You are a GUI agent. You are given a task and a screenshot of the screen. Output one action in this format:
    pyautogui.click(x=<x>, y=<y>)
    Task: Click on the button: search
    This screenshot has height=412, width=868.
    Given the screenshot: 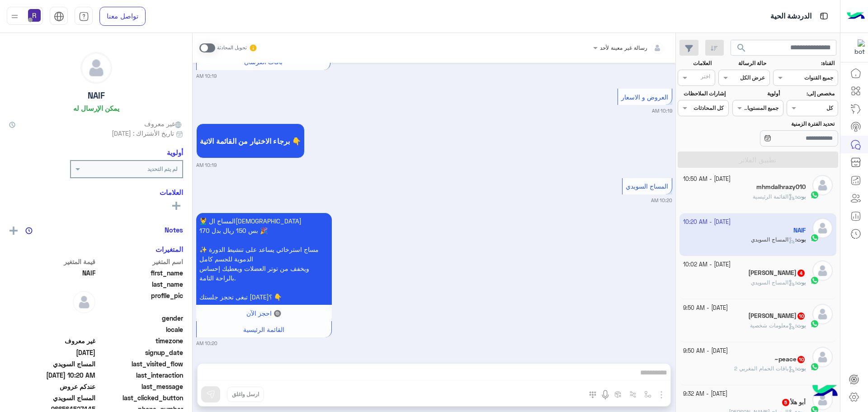 What is the action you would take?
    pyautogui.click(x=742, y=49)
    